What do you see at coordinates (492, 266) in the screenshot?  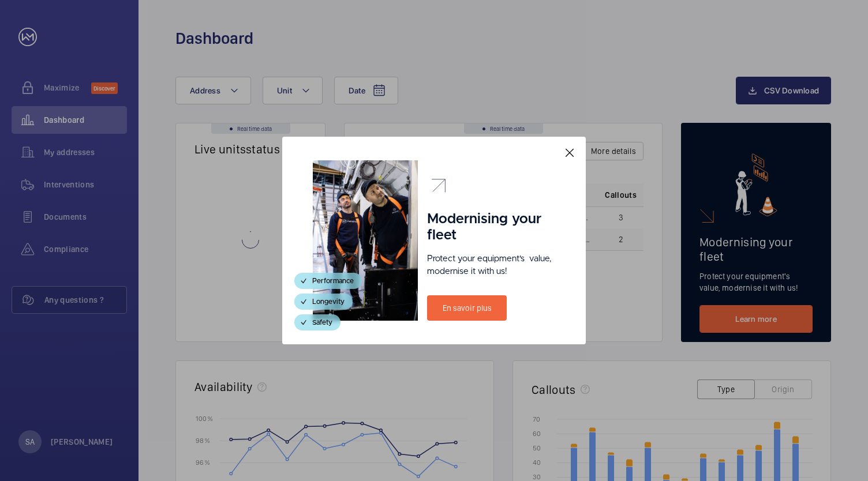 I see `p: Protect your equipment's value, modernise it with us!` at bounding box center [492, 266].